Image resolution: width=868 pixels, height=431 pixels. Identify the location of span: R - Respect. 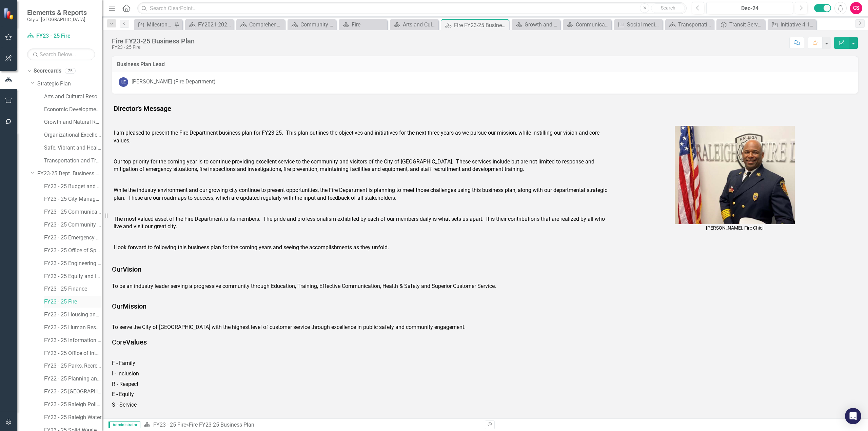
(125, 384).